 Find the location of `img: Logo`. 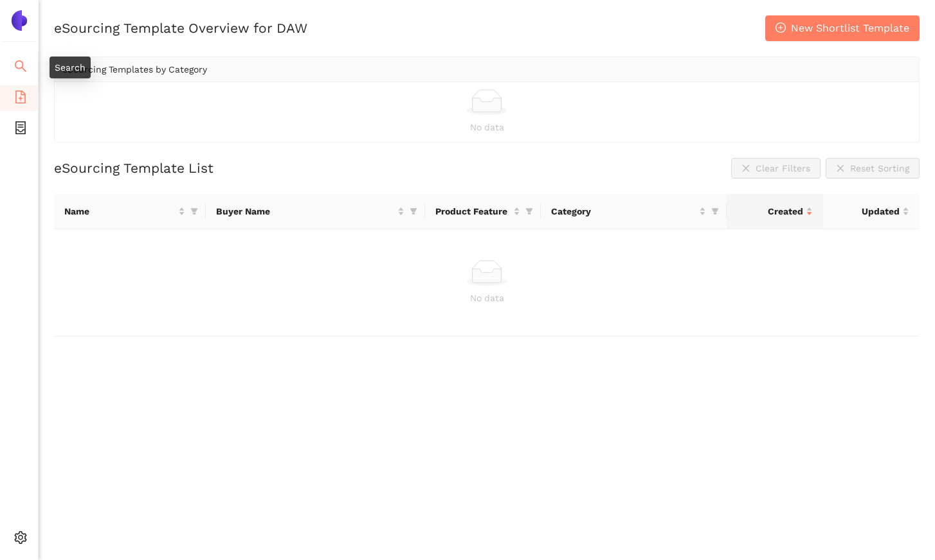

img: Logo is located at coordinates (19, 21).